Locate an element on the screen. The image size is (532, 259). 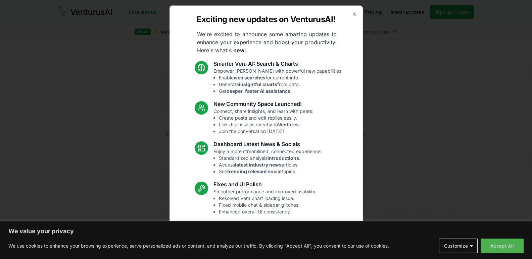
h3: New Community Space Launched! is located at coordinates (263, 104).